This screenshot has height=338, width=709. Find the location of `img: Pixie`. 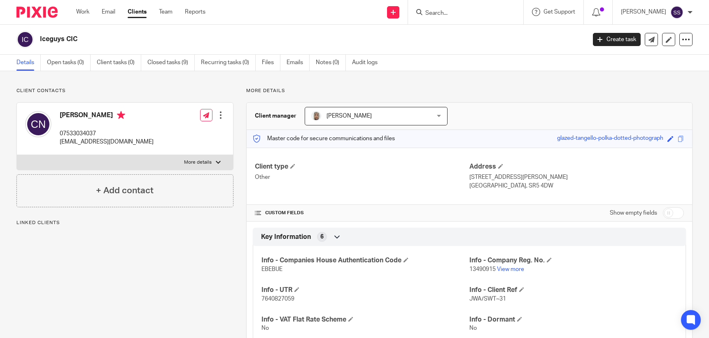

img: Pixie is located at coordinates (37, 12).